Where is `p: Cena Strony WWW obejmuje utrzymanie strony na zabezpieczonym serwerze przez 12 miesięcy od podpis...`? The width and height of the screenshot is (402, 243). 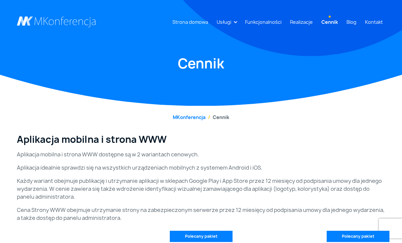 p: Cena Strony WWW obejmuje utrzymanie strony na zabezpieczonym serwerze przez 12 miesięcy od podpis... is located at coordinates (201, 214).